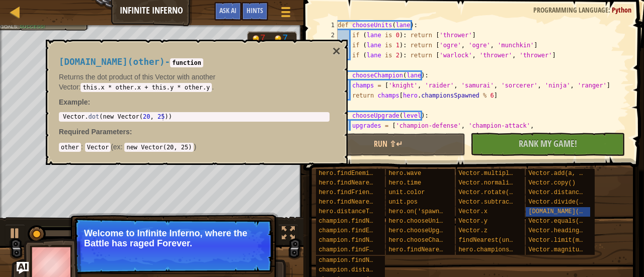 This screenshot has height=277, width=644. What do you see at coordinates (552, 183) in the screenshot?
I see `span: Vector.copy()` at bounding box center [552, 183].